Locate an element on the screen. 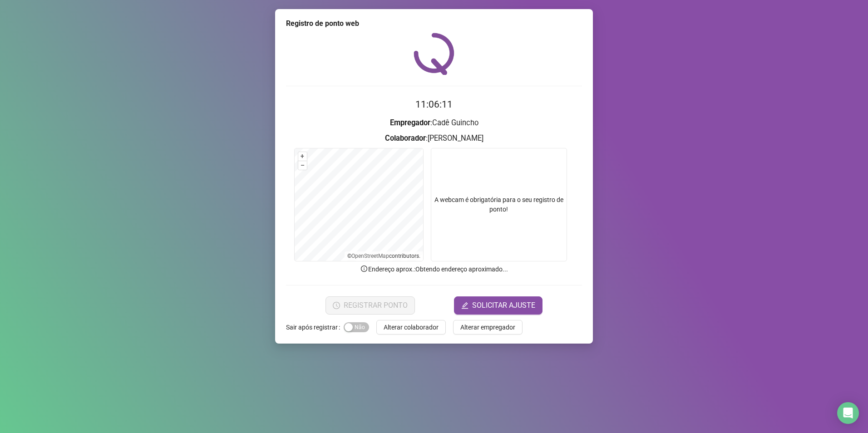 The width and height of the screenshot is (868, 433). a: OpenStreetMap is located at coordinates (370, 256).